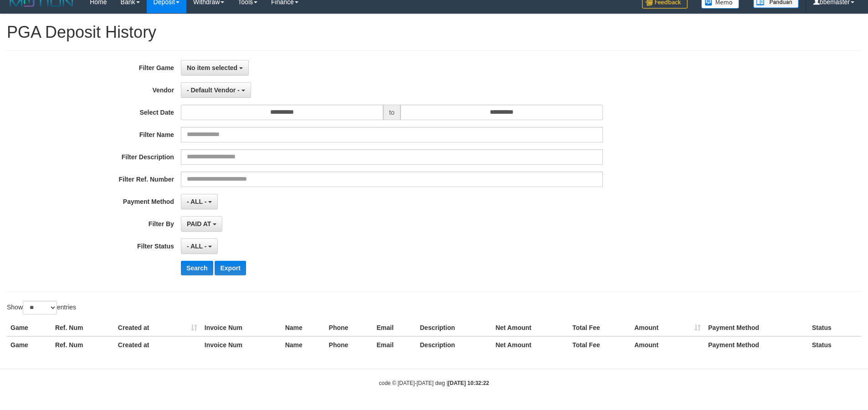 This screenshot has width=868, height=410. Describe the element at coordinates (202, 224) in the screenshot. I see `button: PAID AT` at that location.